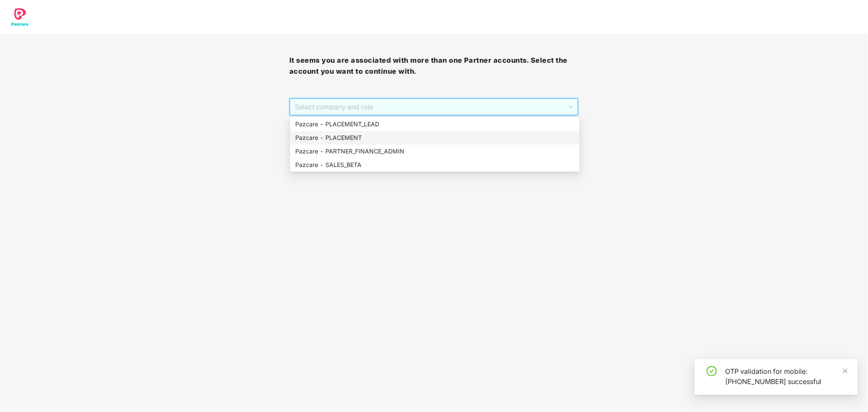 Image resolution: width=868 pixels, height=412 pixels. Describe the element at coordinates (434, 138) in the screenshot. I see `div: Pazcare - PLACEMENT` at that location.